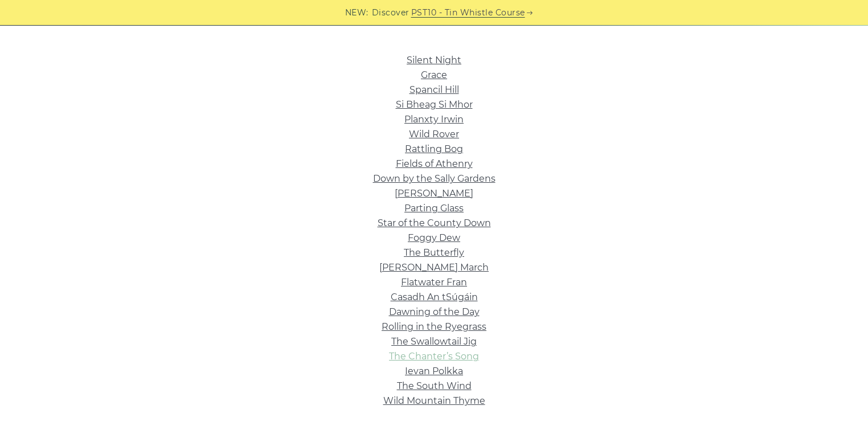  What do you see at coordinates (434, 341) in the screenshot?
I see `a: The Swallowtail Jig` at bounding box center [434, 341].